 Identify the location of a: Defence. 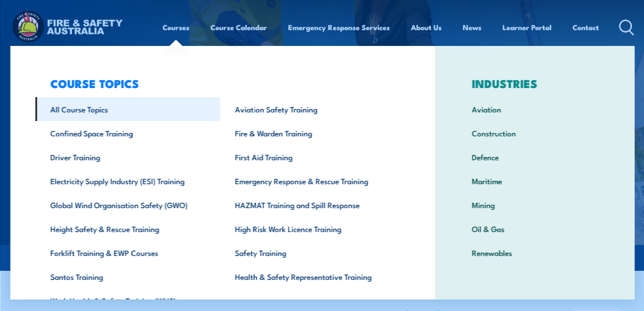
(534, 157).